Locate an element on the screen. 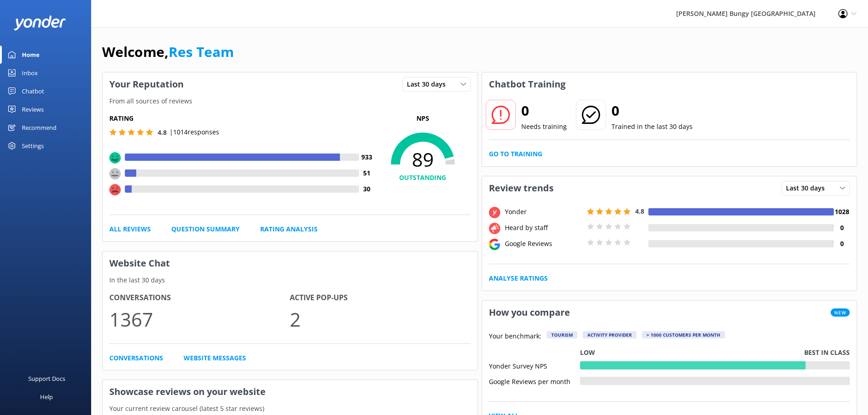 The image size is (868, 415). a: Conversations is located at coordinates (136, 358).